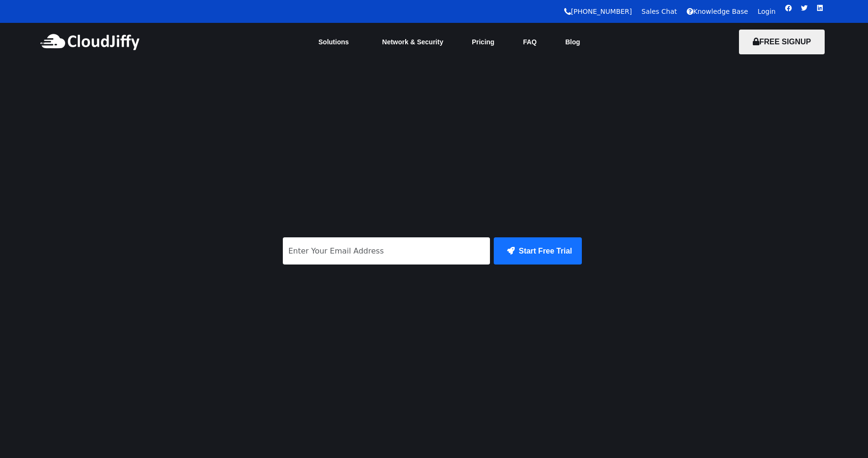 This screenshot has height=458, width=868. I want to click on a: FREE SIGNUP, so click(782, 41).